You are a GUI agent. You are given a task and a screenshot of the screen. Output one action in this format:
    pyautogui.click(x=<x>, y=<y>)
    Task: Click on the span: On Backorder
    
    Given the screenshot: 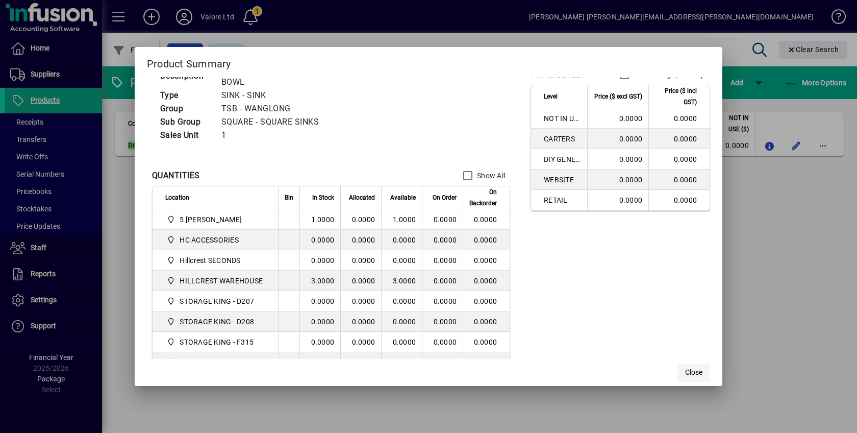 What is the action you would take?
    pyautogui.click(x=483, y=198)
    